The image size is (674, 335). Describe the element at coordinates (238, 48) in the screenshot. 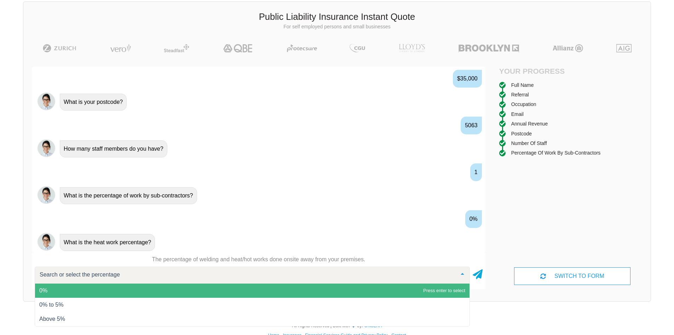

I see `img: QBE | Public Liability Insurance` at that location.